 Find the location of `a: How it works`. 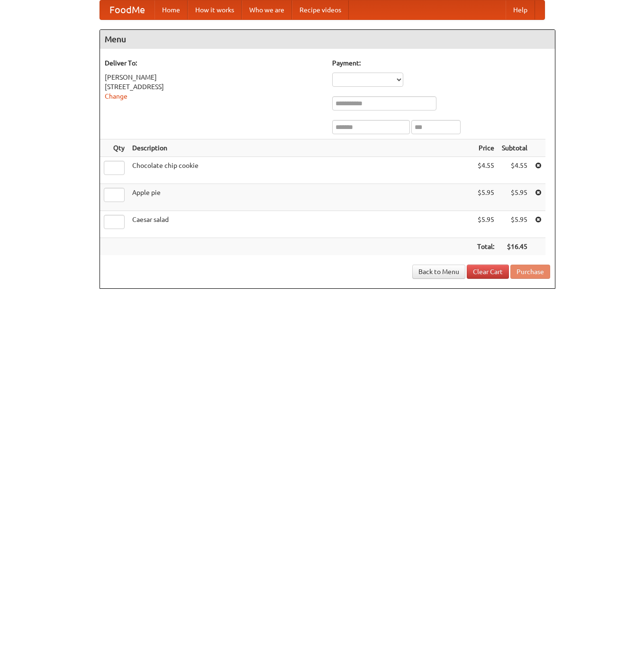

a: How it works is located at coordinates (214, 10).